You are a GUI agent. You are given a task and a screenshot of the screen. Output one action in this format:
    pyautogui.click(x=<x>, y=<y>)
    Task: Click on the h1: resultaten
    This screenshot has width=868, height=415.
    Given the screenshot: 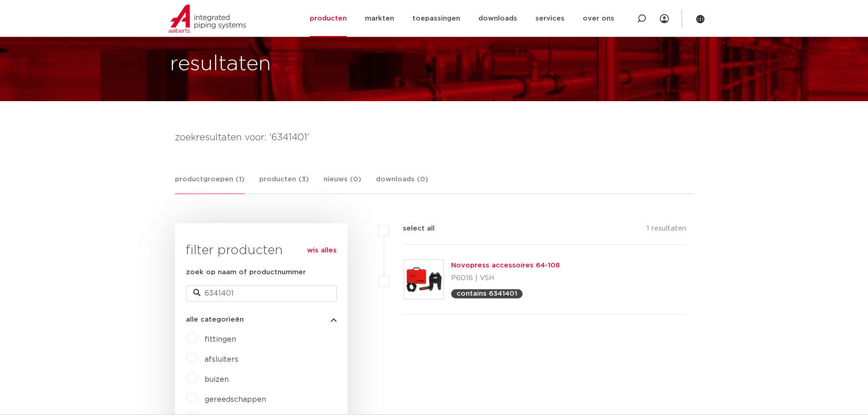 What is the action you would take?
    pyautogui.click(x=220, y=64)
    